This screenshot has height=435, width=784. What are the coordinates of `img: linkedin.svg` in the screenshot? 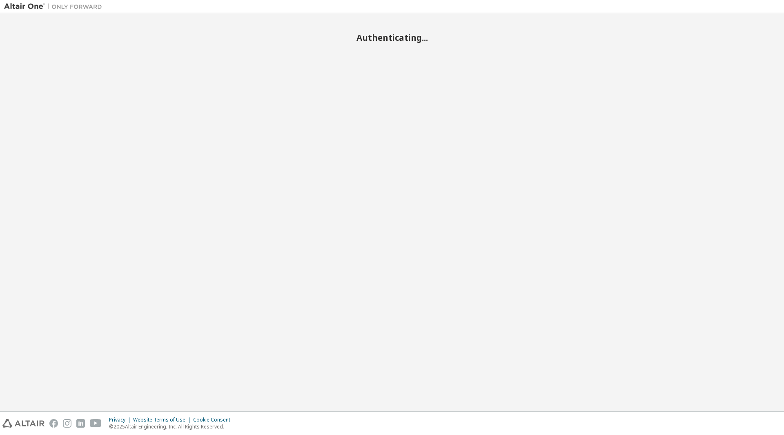 It's located at (80, 423).